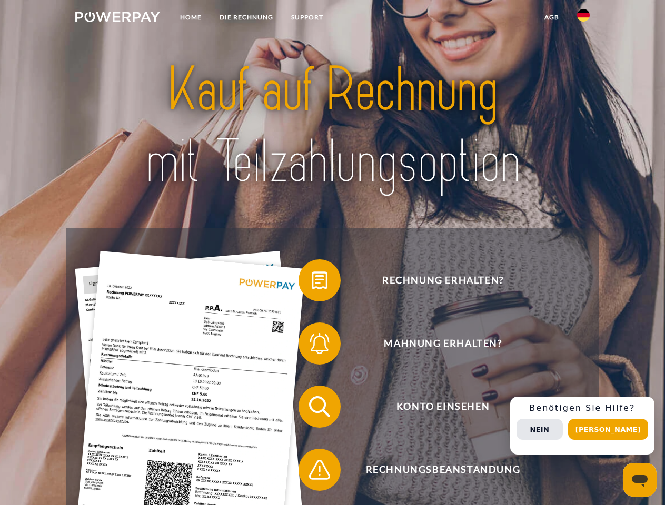  What do you see at coordinates (319, 407) in the screenshot?
I see `img: qb_search.svg` at bounding box center [319, 407].